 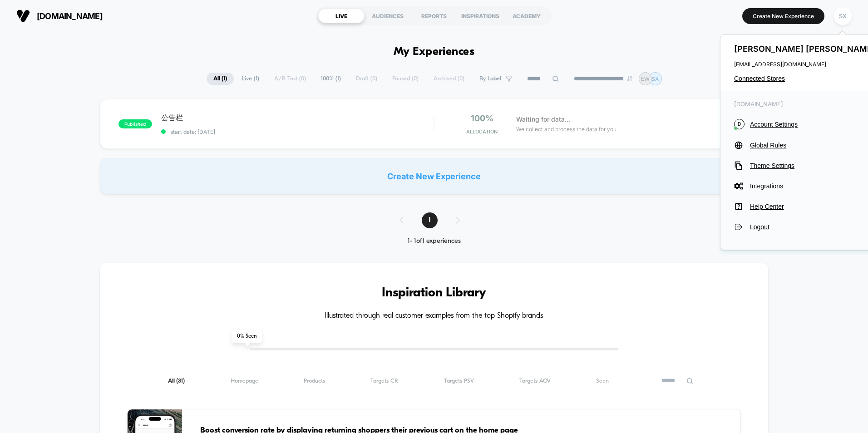 What do you see at coordinates (136, 124) in the screenshot?
I see `span: published` at bounding box center [136, 124].